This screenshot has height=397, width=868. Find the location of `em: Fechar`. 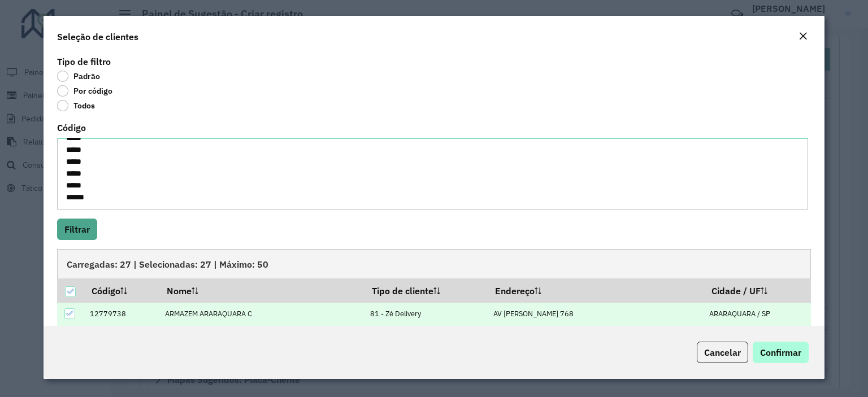

em: Fechar is located at coordinates (803, 36).